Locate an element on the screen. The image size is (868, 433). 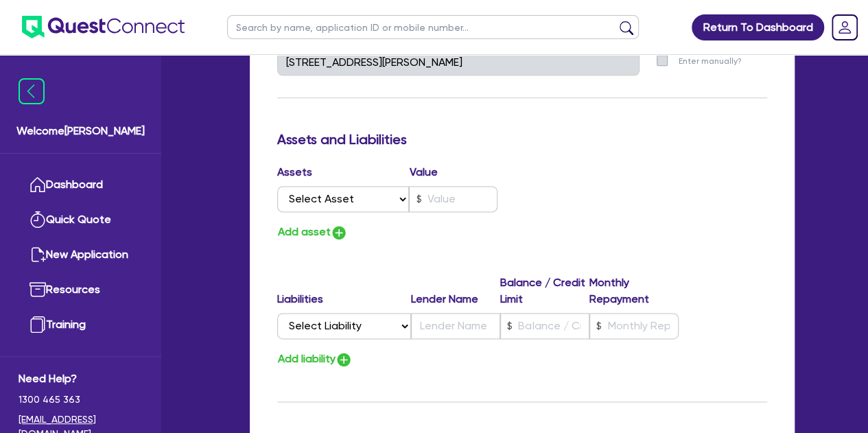
label: Assets is located at coordinates (343, 172).